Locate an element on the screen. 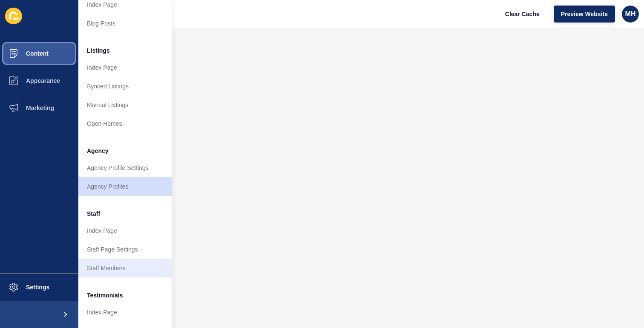  span: Staff is located at coordinates (93, 214).